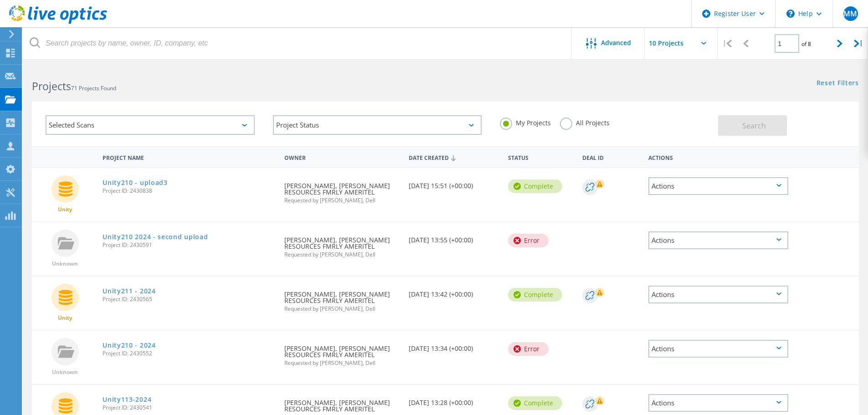 The width and height of the screenshot is (868, 415). What do you see at coordinates (189, 354) in the screenshot?
I see `span: Project ID: 2430552` at bounding box center [189, 354].